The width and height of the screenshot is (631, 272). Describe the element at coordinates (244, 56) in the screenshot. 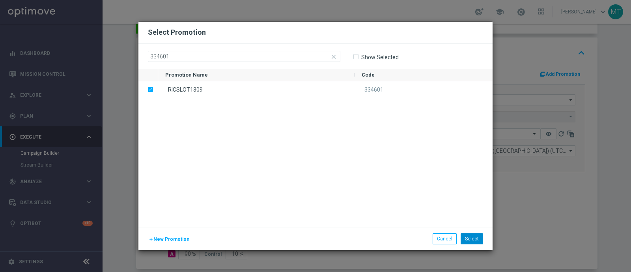

I see `input: Search by Promotion name or Promo code` at that location.